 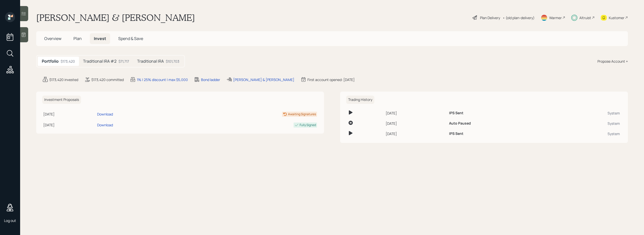 What do you see at coordinates (302, 114) in the screenshot?
I see `div: Awaiting Signatures` at bounding box center [302, 114].